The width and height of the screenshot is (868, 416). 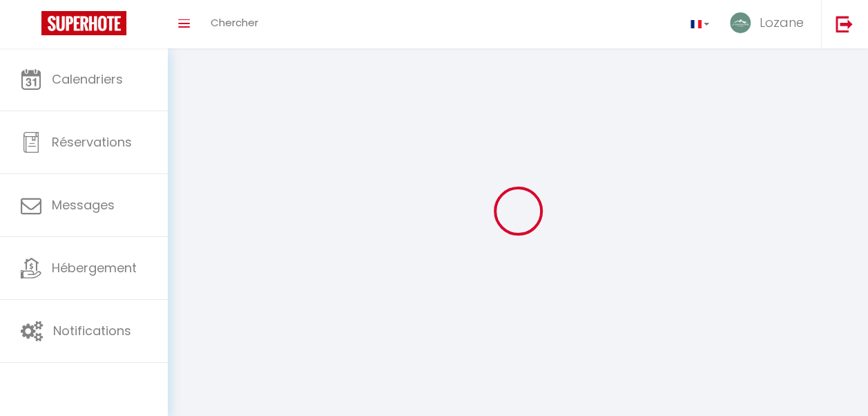 What do you see at coordinates (83, 205) in the screenshot?
I see `span: Messages` at bounding box center [83, 205].